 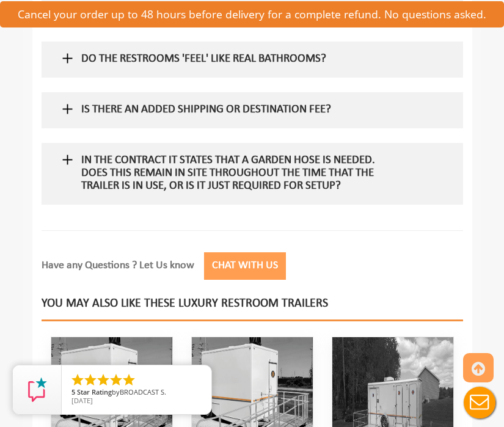 What do you see at coordinates (253, 309) in the screenshot?
I see `h2: You may also like these luxury restroom trailers` at bounding box center [253, 309].